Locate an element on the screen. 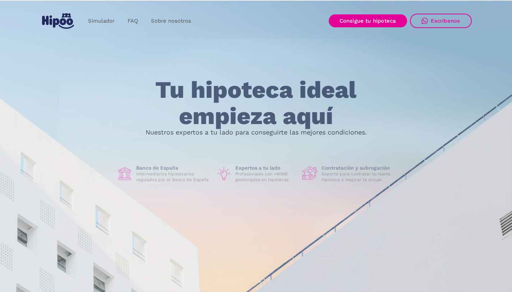  a: Consigue tu hipoteca is located at coordinates (368, 21).